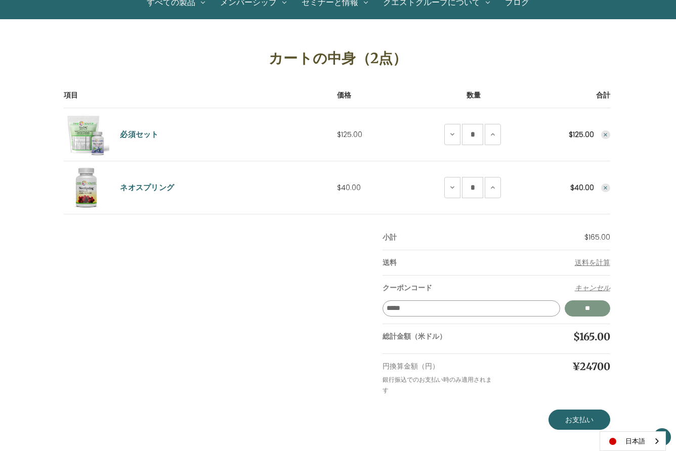  Describe the element at coordinates (390, 237) in the screenshot. I see `strong: 小計` at that location.